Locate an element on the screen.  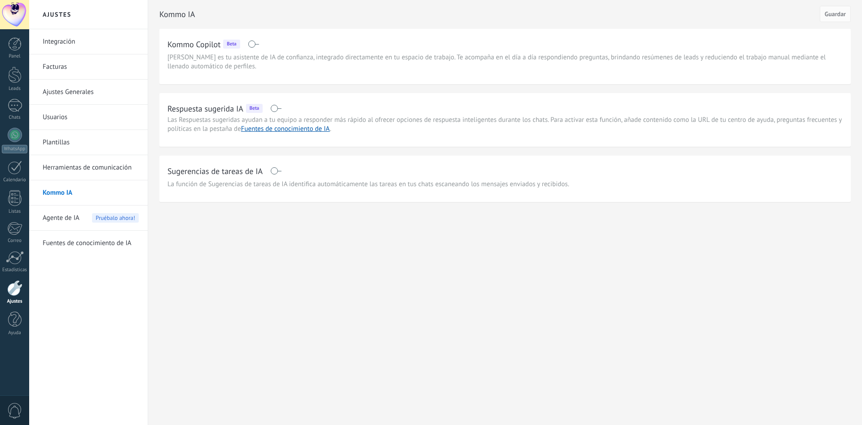
span: Agente de IA is located at coordinates (61, 218).